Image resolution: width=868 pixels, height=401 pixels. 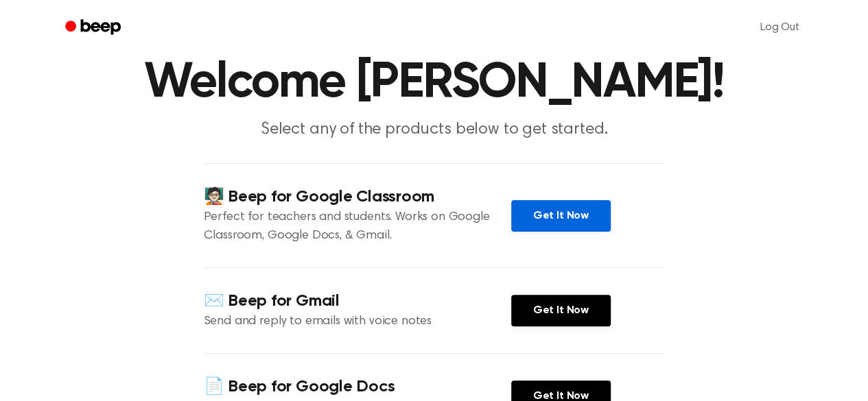 I want to click on h4: 📄 Beep for Google Docs, so click(x=357, y=387).